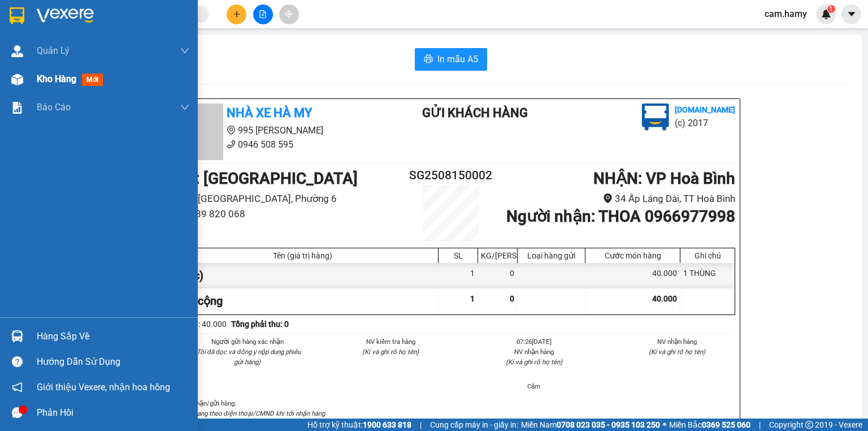 This screenshot has height=431, width=868. Describe the element at coordinates (726, 424) in the screenshot. I see `strong: 0369 525 060` at that location.